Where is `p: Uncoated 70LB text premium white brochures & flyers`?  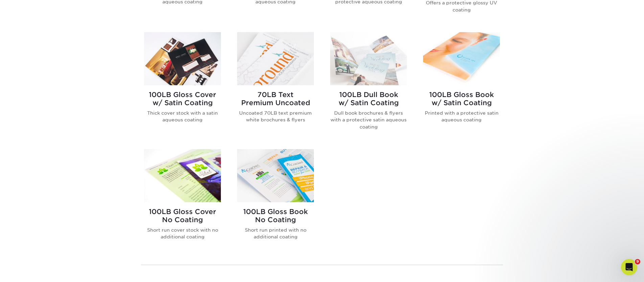
p: Uncoated 70LB text premium white brochures & flyers is located at coordinates (276, 116).